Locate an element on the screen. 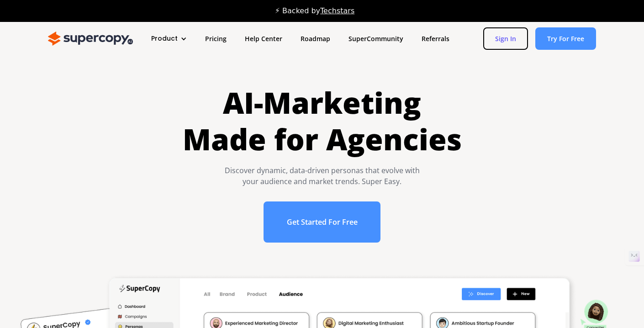 The height and width of the screenshot is (328, 644). a: Get Started For Free is located at coordinates (322, 222).